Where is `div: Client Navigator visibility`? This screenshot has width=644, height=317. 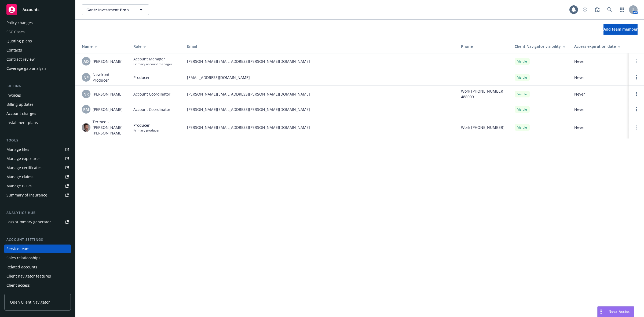 div: Client Navigator visibility is located at coordinates (540, 46).